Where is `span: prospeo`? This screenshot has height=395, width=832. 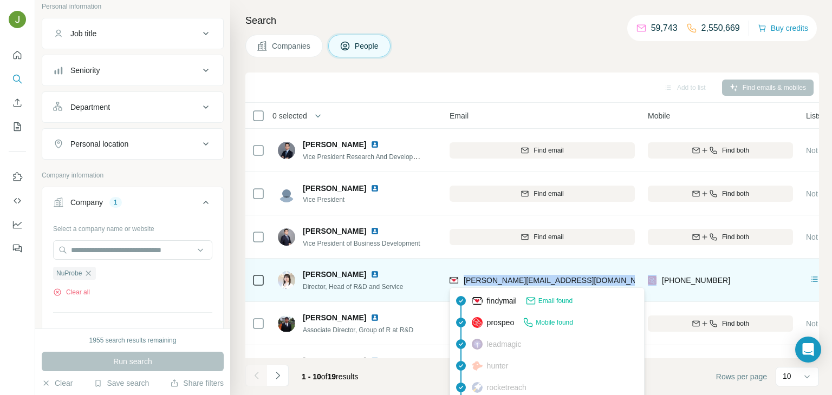
span: prospeo is located at coordinates (500, 323).